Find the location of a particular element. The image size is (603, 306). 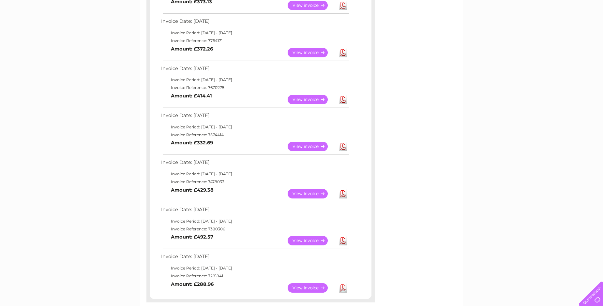

a: Log out is located at coordinates (588, 30).